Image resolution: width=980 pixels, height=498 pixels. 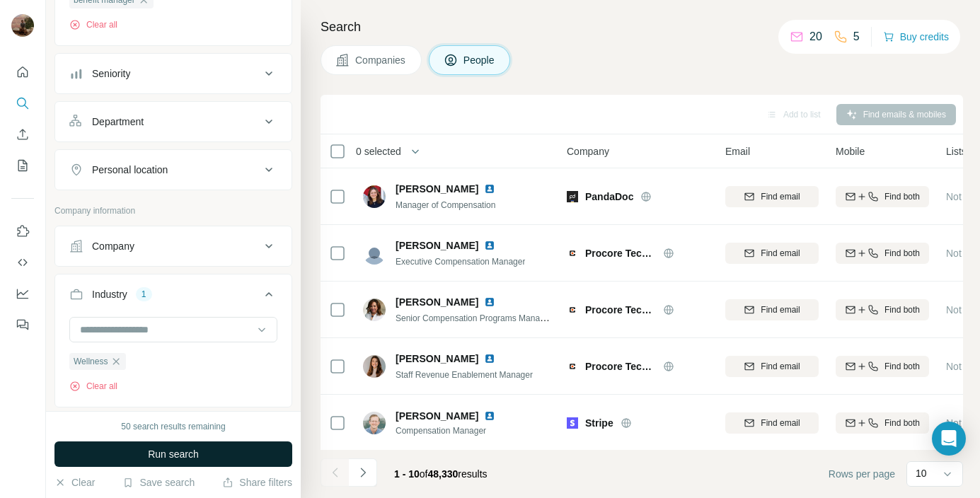 What do you see at coordinates (173, 74) in the screenshot?
I see `button: Seniority` at bounding box center [173, 74].